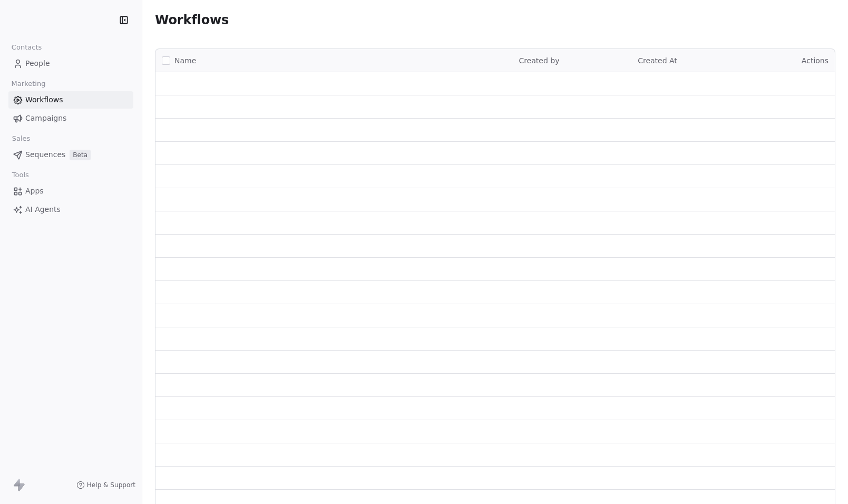 This screenshot has width=848, height=504. Describe the element at coordinates (815, 61) in the screenshot. I see `span: Actions` at that location.